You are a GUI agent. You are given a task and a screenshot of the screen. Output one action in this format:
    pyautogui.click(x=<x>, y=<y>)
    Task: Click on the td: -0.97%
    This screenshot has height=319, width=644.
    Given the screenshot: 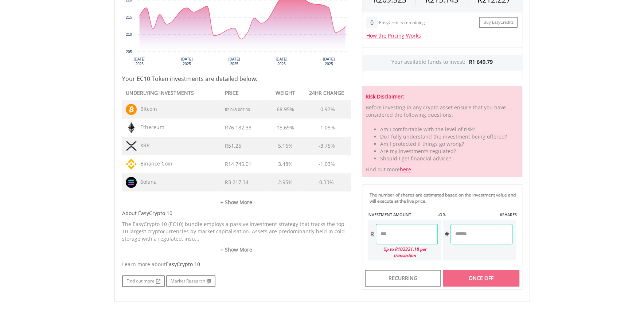 What is the action you would take?
    pyautogui.click(x=327, y=109)
    